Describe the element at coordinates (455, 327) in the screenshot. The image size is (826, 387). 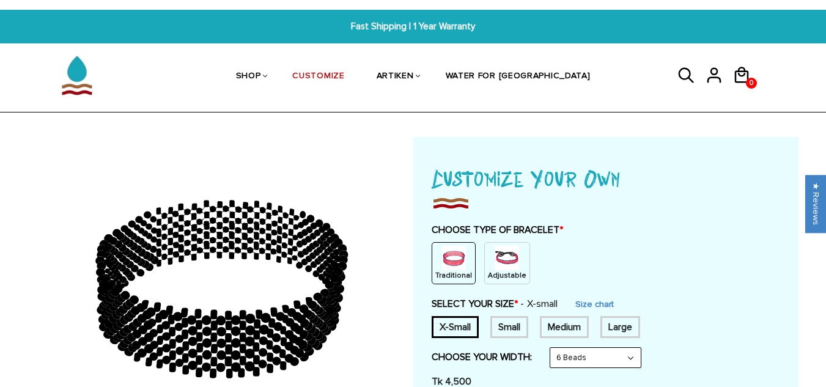
I see `div: 6 inches` at that location.